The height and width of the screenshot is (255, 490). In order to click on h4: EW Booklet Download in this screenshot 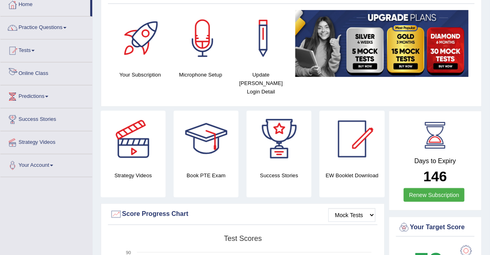, I will do `click(352, 175)`.